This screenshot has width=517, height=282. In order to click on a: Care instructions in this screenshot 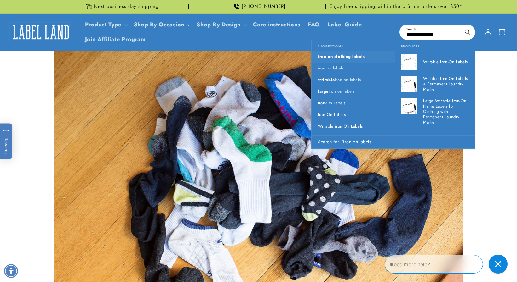, I will do `click(276, 25)`.